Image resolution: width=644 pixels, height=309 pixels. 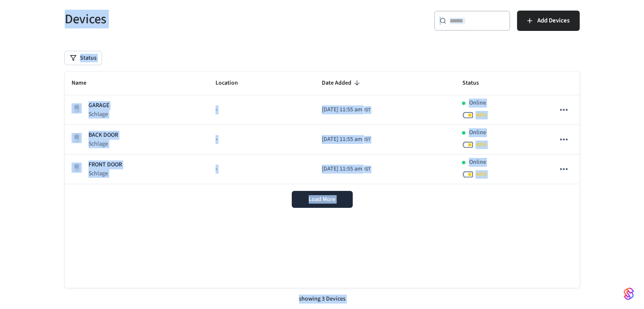 I want to click on p: BACK DOOR, so click(x=104, y=135).